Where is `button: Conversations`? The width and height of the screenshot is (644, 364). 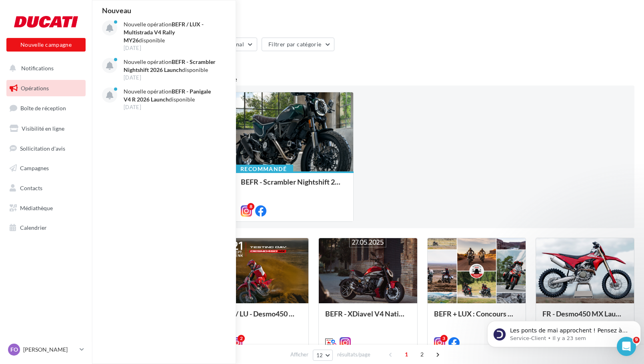 button: Conversations is located at coordinates (80, 266).